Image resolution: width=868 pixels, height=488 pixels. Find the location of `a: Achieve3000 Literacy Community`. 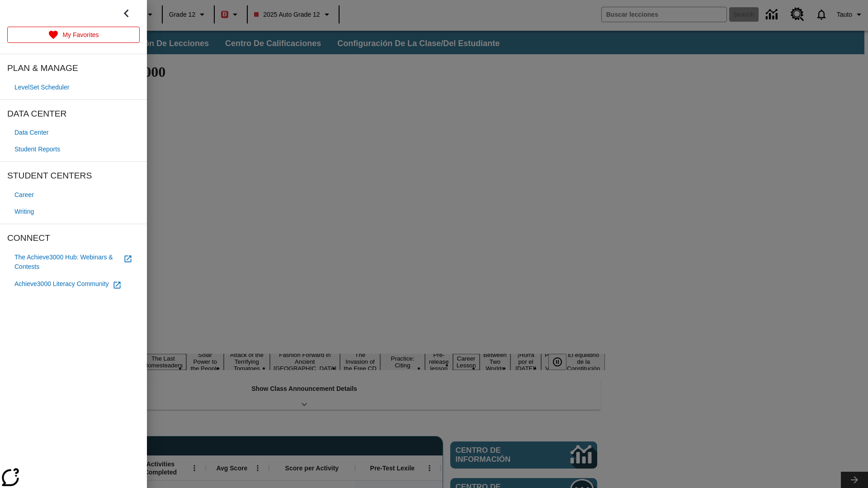

a: Achieve3000 Literacy Community is located at coordinates (73, 284).